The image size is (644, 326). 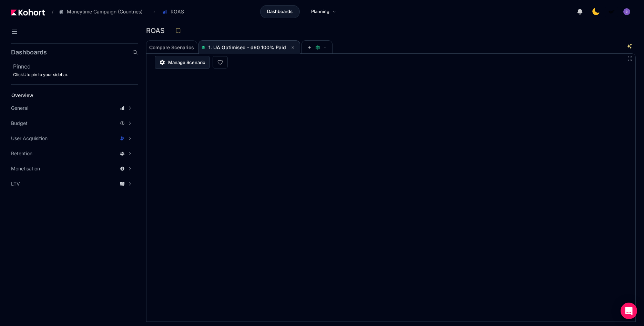 What do you see at coordinates (29, 52) in the screenshot?
I see `h2: Dashboards` at bounding box center [29, 52].